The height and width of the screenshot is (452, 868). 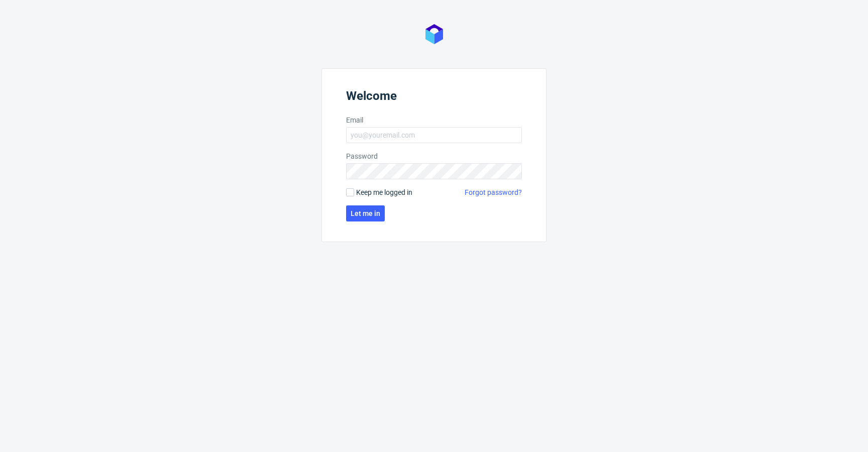 I want to click on header: Welcome, so click(x=434, y=98).